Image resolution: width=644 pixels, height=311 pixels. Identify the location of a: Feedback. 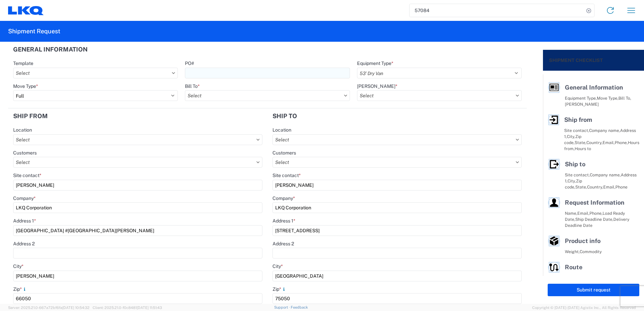
(299, 308).